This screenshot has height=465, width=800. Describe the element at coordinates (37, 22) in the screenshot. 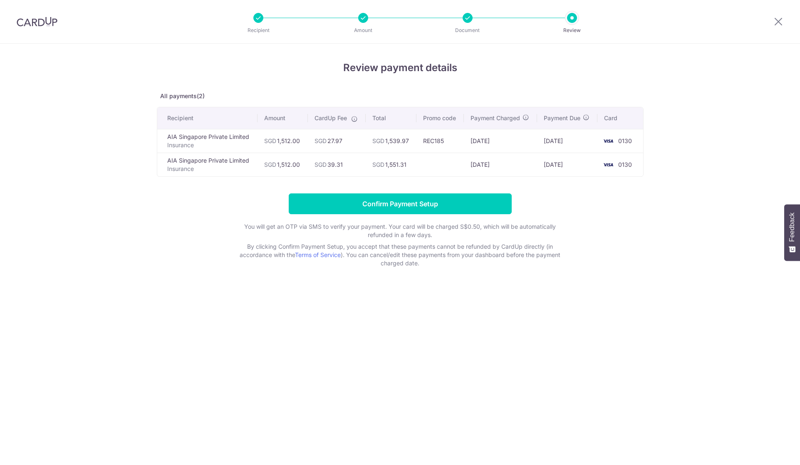

I see `img: CardUp` at that location.